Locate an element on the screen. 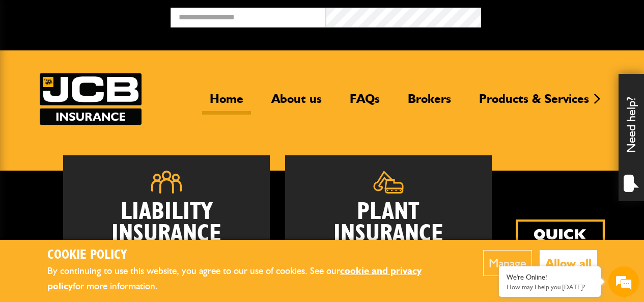 This screenshot has width=644, height=302. a: Brokers is located at coordinates (429, 103).